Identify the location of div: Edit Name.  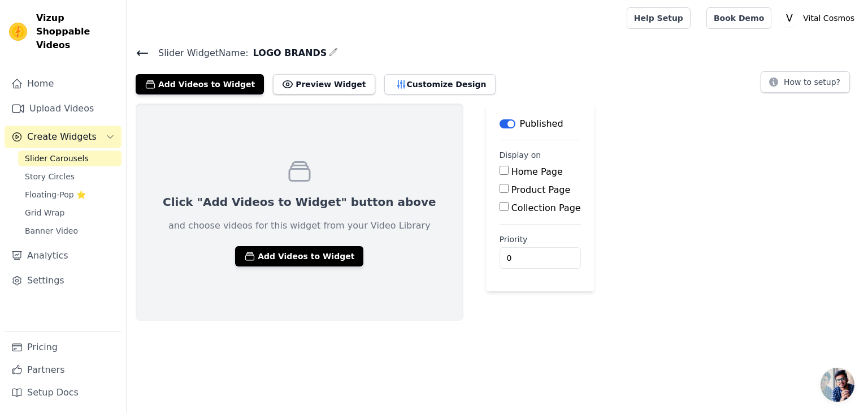
(334, 53).